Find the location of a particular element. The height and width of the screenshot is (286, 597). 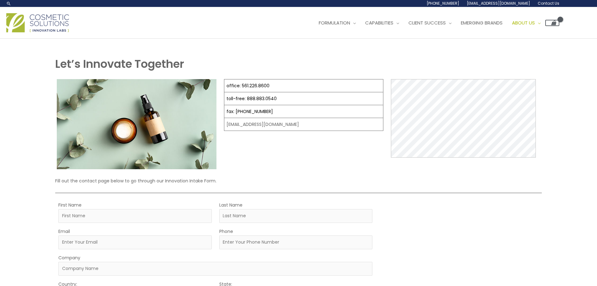

label: First Name is located at coordinates (70, 205).